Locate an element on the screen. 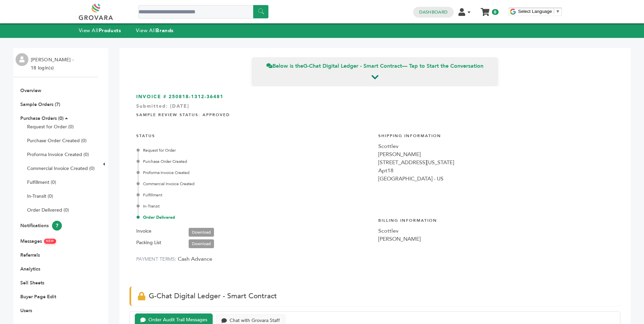  a: View AllBrands is located at coordinates (155, 30).